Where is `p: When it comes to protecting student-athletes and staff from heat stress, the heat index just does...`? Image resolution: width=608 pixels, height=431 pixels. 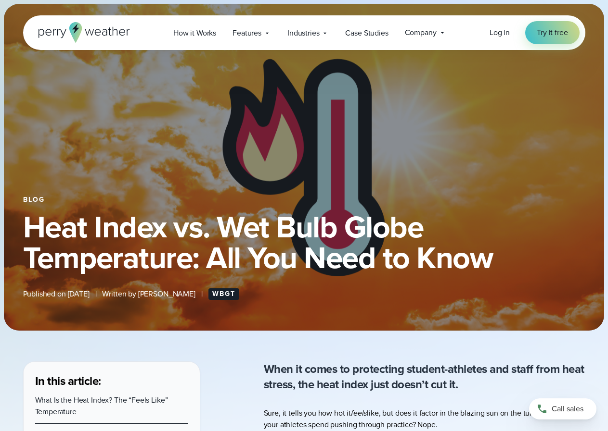
p: When it comes to protecting student-athletes and staff from heat stress, the heat index just does... is located at coordinates (424, 377).